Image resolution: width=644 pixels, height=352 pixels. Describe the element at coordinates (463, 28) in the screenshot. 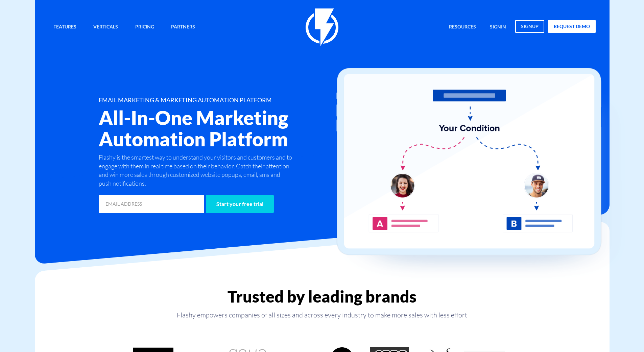

I see `a: Resources` at that location.